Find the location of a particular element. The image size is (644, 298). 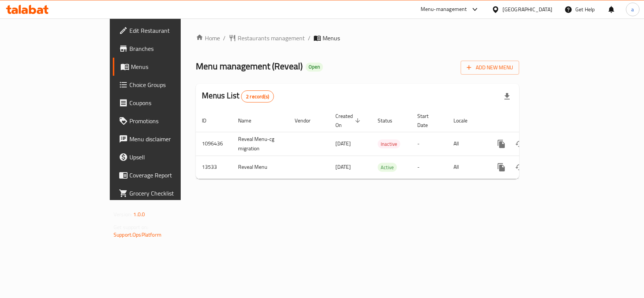

span: Active is located at coordinates (387, 167).